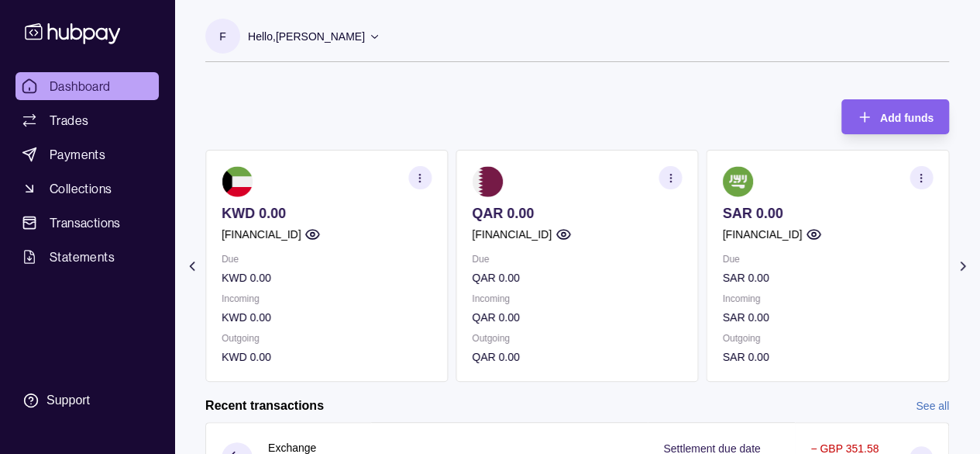 The width and height of the screenshot is (980, 454). What do you see at coordinates (87, 86) in the screenshot?
I see `a: Dashboard` at bounding box center [87, 86].